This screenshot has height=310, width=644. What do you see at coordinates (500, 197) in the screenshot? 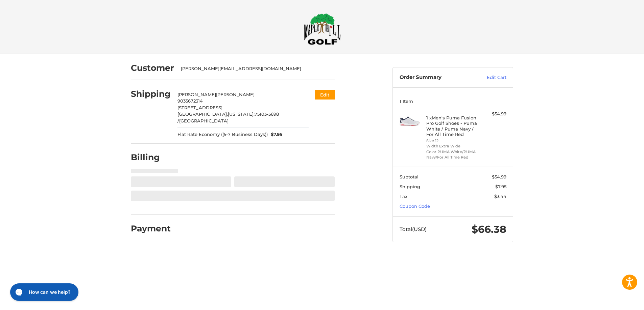
I see `span: $3.44` at bounding box center [500, 197].